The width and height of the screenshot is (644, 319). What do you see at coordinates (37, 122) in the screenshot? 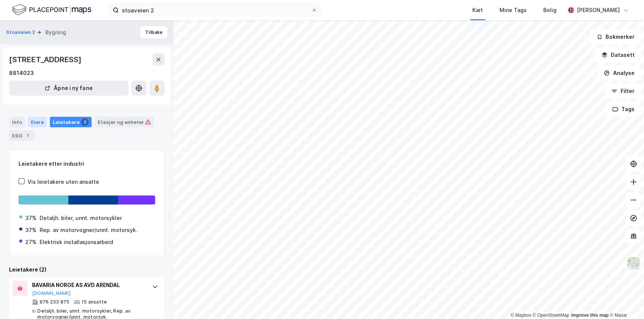
I see `div: Eiere` at bounding box center [37, 122].